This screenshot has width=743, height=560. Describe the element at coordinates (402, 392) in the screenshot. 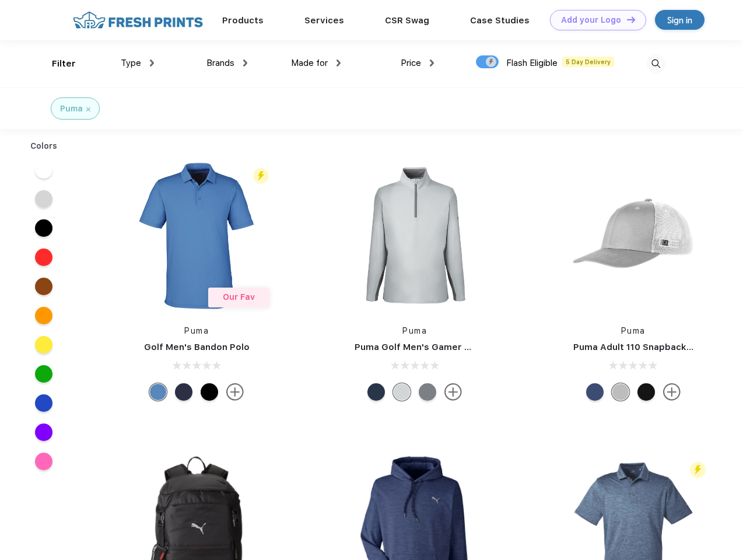

I see `div: High Rise` at that location.